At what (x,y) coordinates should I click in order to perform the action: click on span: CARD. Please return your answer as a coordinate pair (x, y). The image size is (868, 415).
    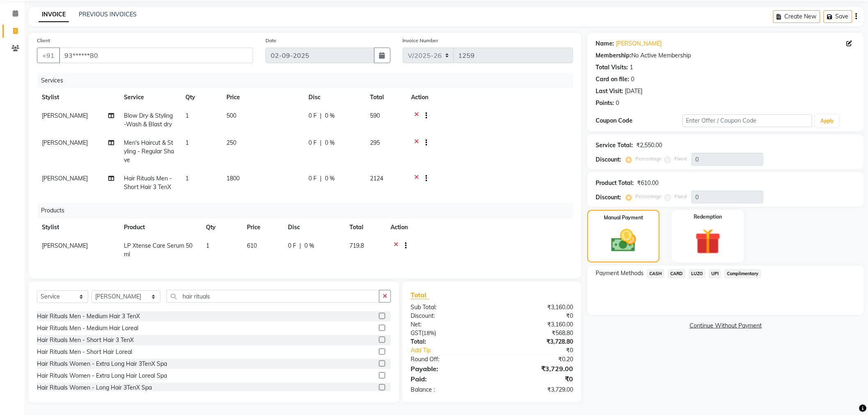
    Looking at the image, I should click on (677, 274).